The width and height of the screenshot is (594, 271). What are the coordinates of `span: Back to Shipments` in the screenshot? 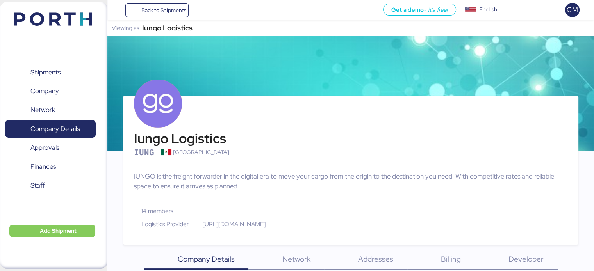 It's located at (163, 10).